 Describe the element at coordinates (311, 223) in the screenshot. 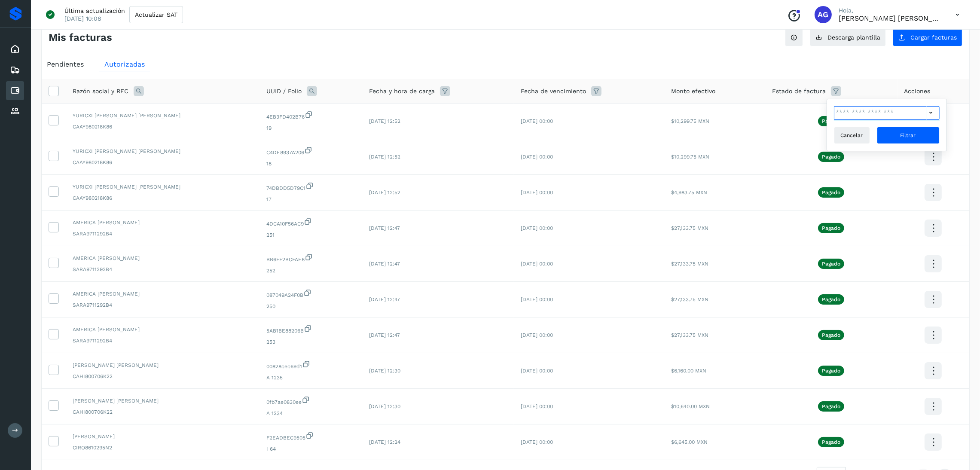

I see `span: 4DCA10F56AC9` at that location.